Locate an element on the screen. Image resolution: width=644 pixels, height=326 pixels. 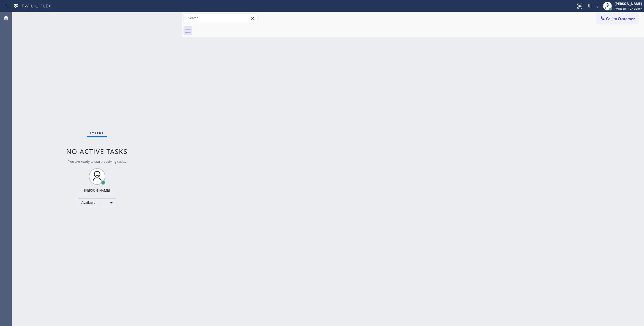
span: Status is located at coordinates (97, 133).